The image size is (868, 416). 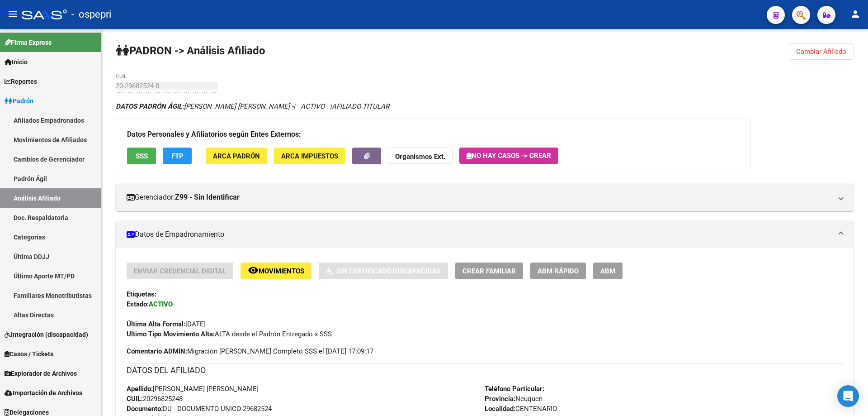 What do you see at coordinates (207, 197) in the screenshot?
I see `strong: Z99 - Sin Identificar` at bounding box center [207, 197].